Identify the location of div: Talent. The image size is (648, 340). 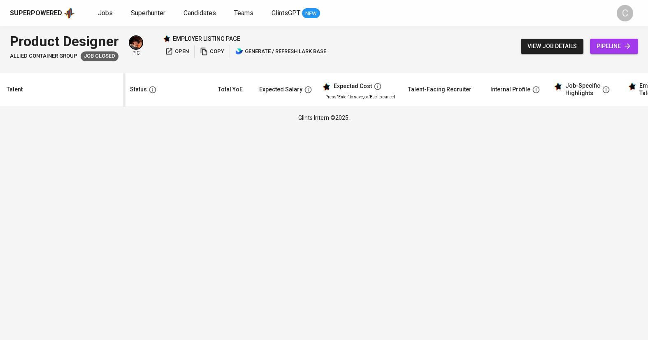
(14, 89).